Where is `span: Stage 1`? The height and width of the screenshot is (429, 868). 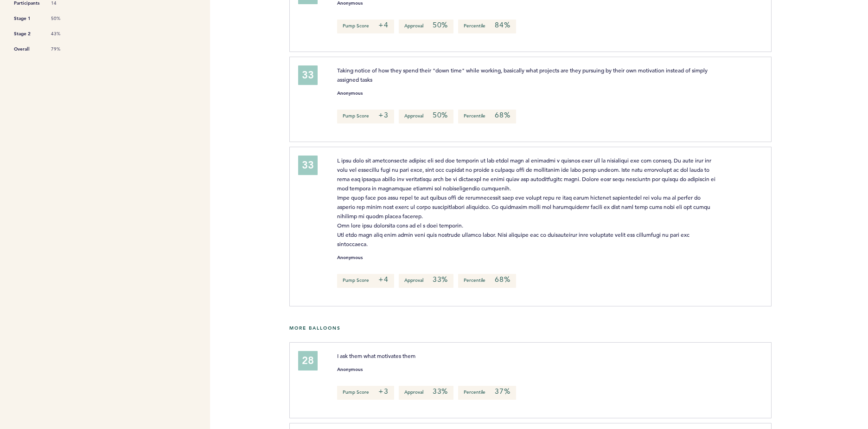
span: Stage 1 is located at coordinates (28, 18).